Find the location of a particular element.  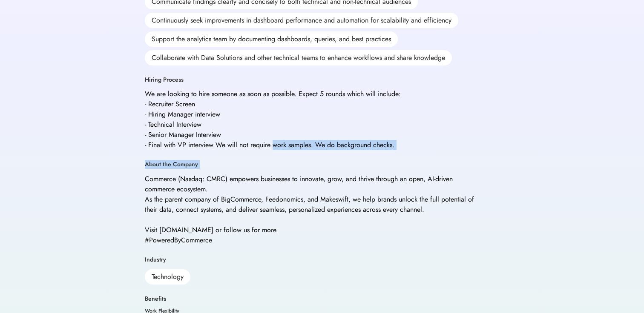

div: Technology is located at coordinates (167, 277).